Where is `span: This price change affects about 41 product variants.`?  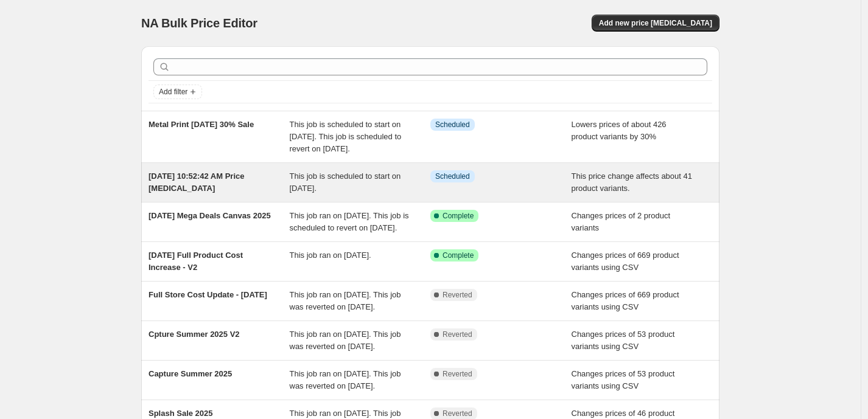 span: This price change affects about 41 product variants. is located at coordinates (632, 182).